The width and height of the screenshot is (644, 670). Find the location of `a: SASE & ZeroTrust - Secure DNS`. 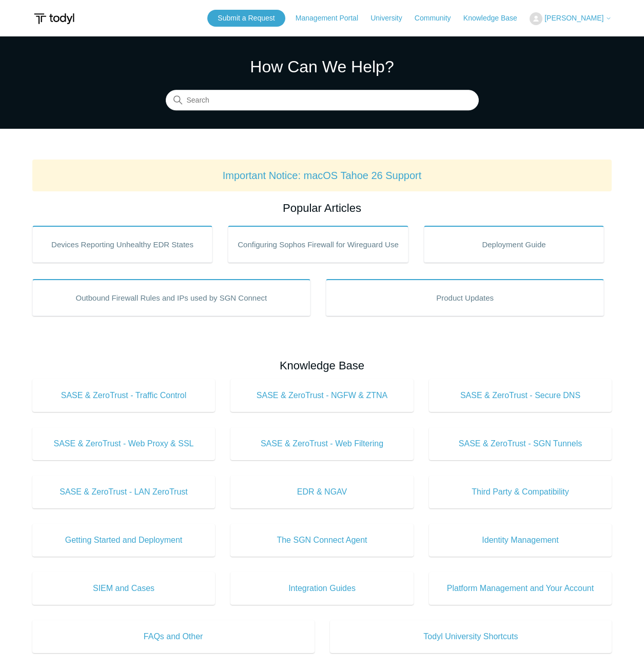

a: SASE & ZeroTrust - Secure DNS is located at coordinates (520, 395).